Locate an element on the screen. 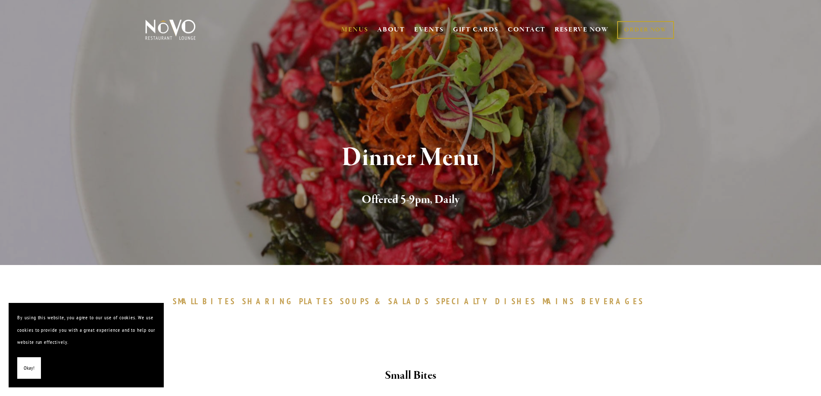 The image size is (821, 396). a: SPECIALTYDISHES is located at coordinates (488, 301).